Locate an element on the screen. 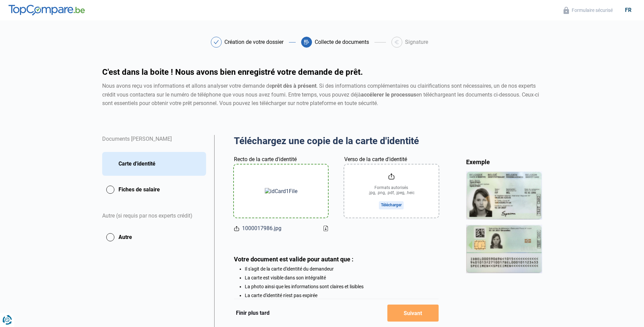  span: Carte d'identité is located at coordinates (137, 164).